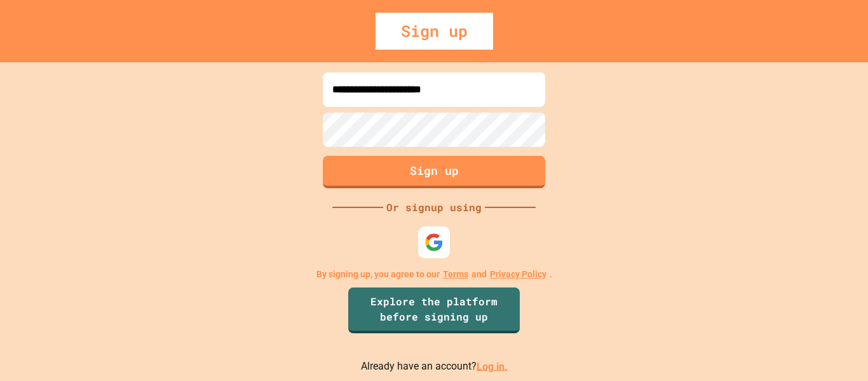  What do you see at coordinates (518, 274) in the screenshot?
I see `a: Privacy Policy` at bounding box center [518, 274].